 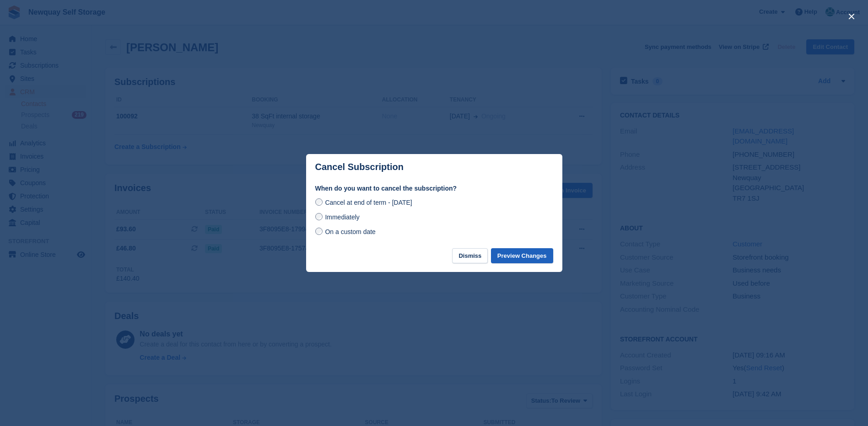 What do you see at coordinates (350, 232) in the screenshot?
I see `span: On a custom date` at bounding box center [350, 232].